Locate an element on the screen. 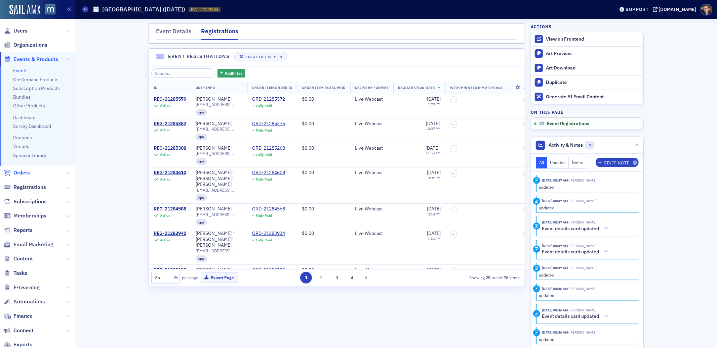 This screenshot has width=717, height=348. div: ORD-21285572 is located at coordinates (268, 99).